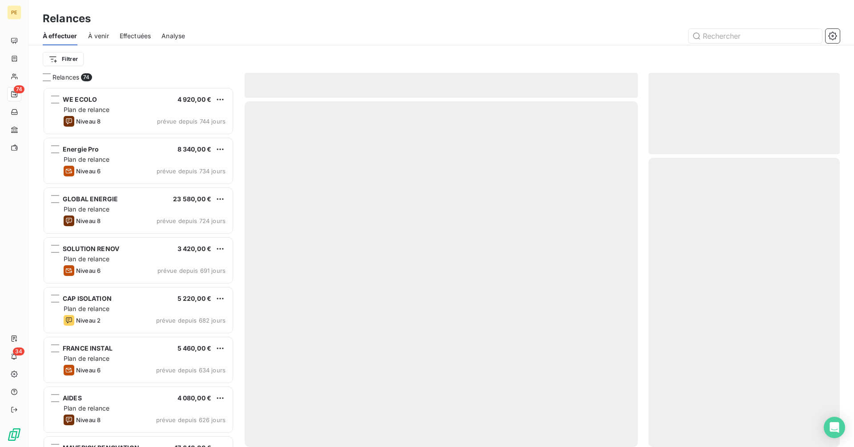 The image size is (854, 447). Describe the element at coordinates (14, 435) in the screenshot. I see `img: Logo LeanPay` at that location.